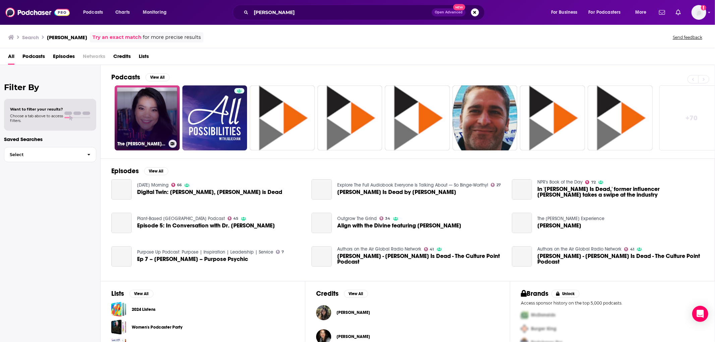  I want to click on img: Julie Chang, so click(323, 313).